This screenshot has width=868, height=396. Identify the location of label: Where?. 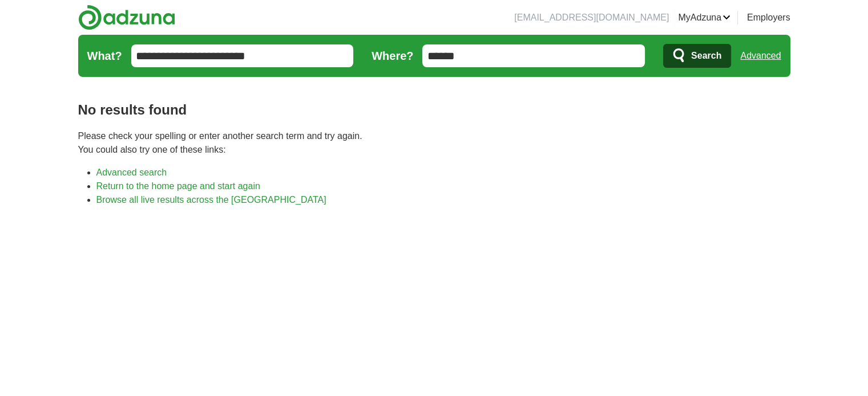
(392, 56).